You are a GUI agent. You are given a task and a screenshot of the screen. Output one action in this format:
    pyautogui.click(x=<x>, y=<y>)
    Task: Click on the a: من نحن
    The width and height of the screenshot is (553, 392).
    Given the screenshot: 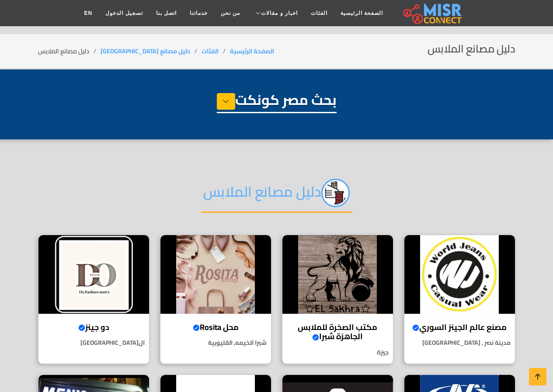 What is the action you would take?
    pyautogui.click(x=230, y=13)
    